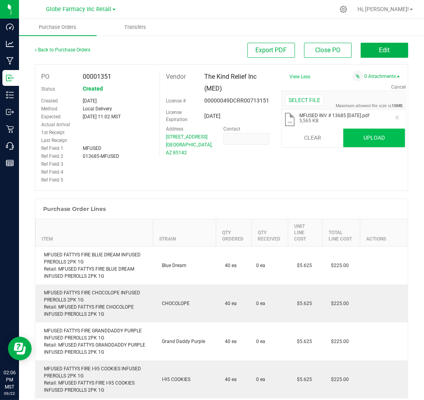 Image resolution: width=424 pixels, height=400 pixels. What do you see at coordinates (10, 78) in the screenshot?
I see `inline-svg: Inbound` at bounding box center [10, 78].